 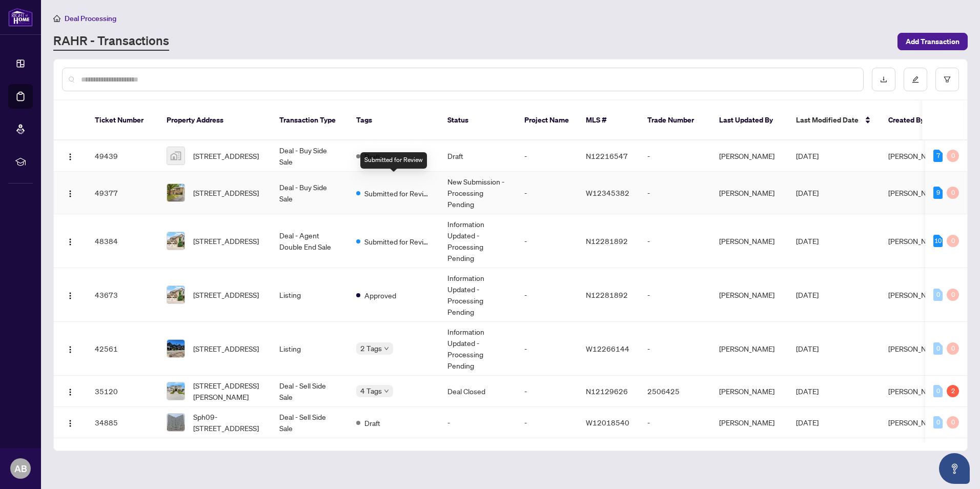 What do you see at coordinates (932, 42) in the screenshot?
I see `button: Add Transaction` at bounding box center [932, 42].